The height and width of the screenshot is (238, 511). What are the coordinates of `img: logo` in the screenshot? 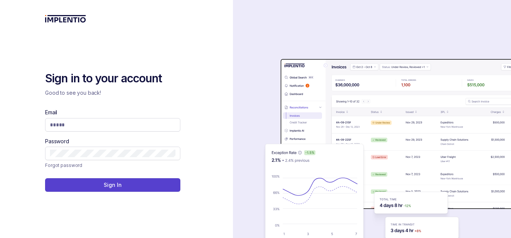 It's located at (65, 19).